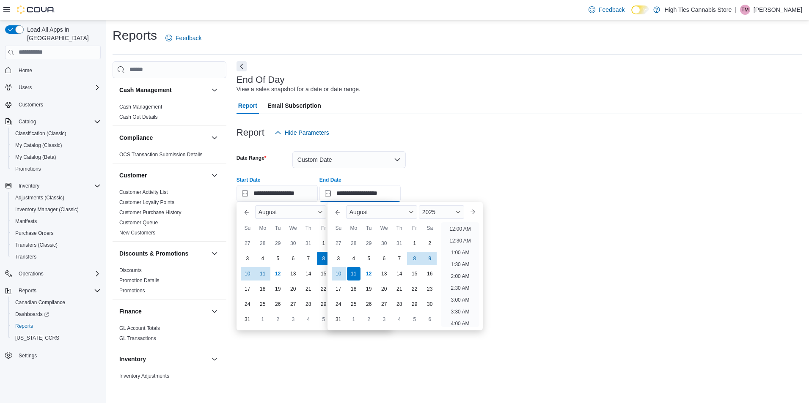  Describe the element at coordinates (38, 145) in the screenshot. I see `span: My Catalog (Classic)` at that location.